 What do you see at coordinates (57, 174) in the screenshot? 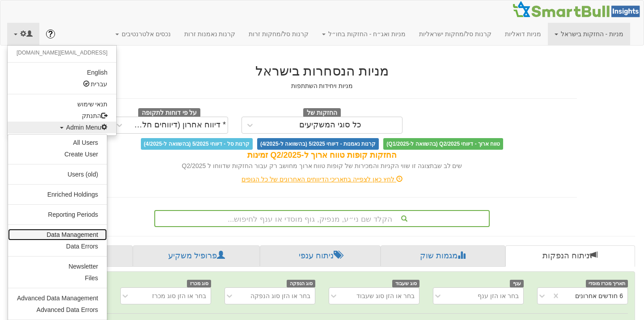
I see `a: Users (old)` at bounding box center [57, 174].